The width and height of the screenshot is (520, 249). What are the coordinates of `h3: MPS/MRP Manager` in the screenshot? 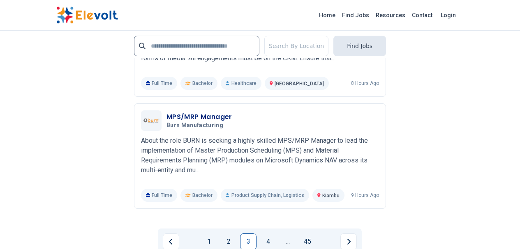 It's located at (199, 117).